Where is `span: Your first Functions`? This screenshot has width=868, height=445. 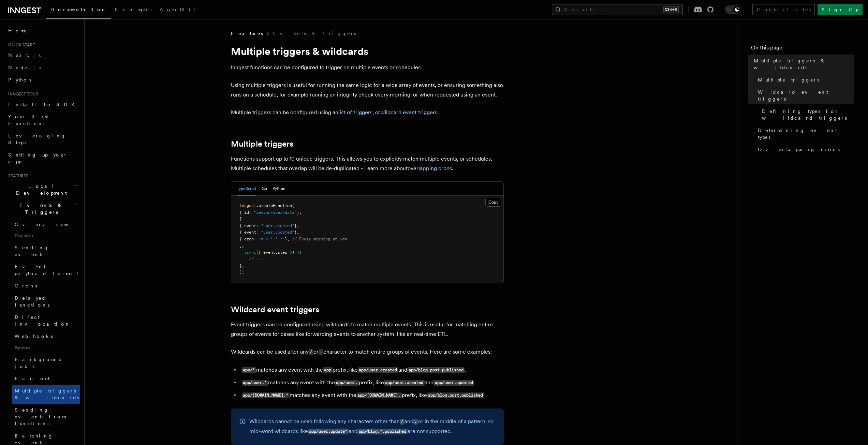
span: Your first Functions is located at coordinates (28, 120).